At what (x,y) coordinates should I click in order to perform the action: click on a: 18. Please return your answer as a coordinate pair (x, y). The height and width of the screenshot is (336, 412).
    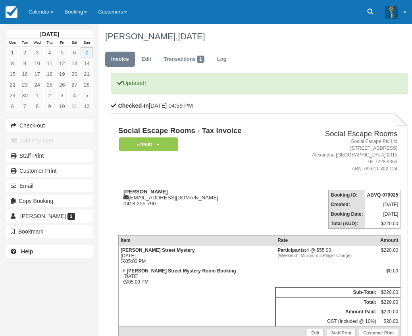
    Looking at the image, I should click on (49, 74).